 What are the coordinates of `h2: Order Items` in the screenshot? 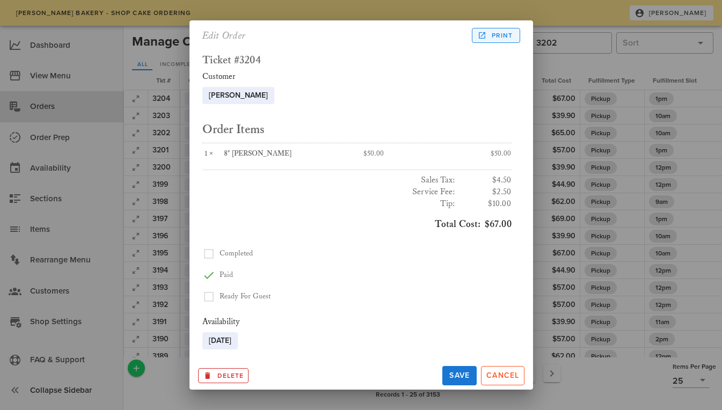 It's located at (357, 130).